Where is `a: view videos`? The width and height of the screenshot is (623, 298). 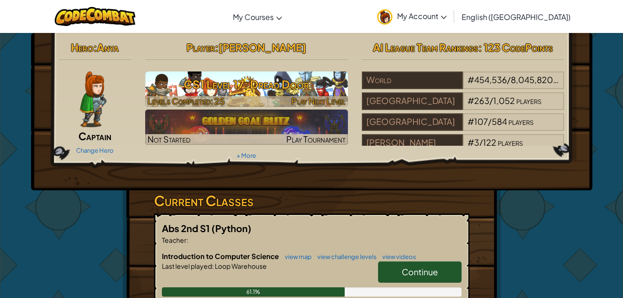 a: view videos is located at coordinates (396, 256).